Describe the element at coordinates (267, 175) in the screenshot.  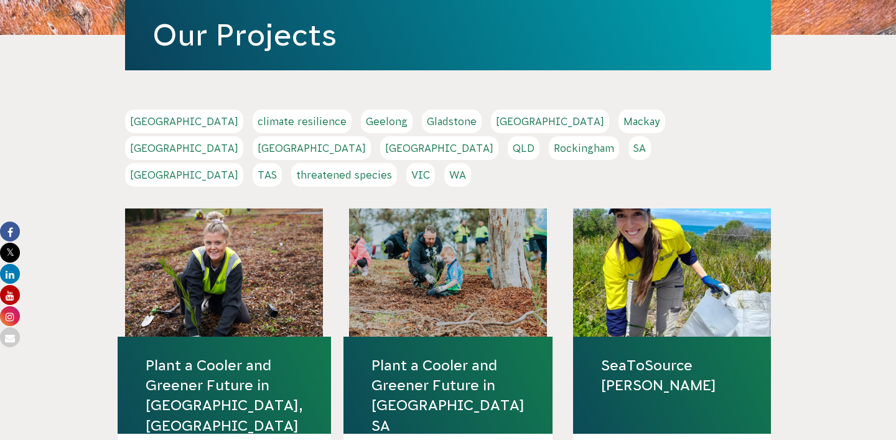
I see `a: TAS` at that location.